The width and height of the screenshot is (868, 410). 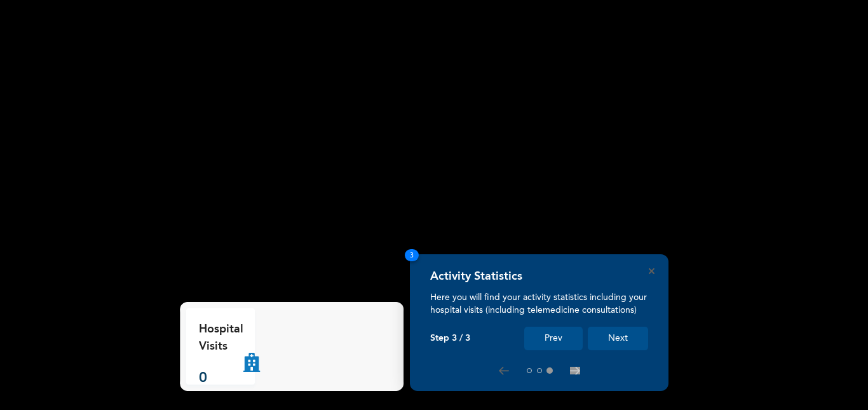 I want to click on span: 3, so click(x=412, y=255).